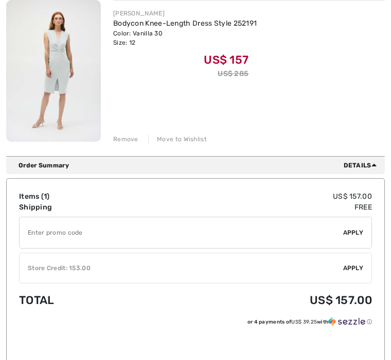  Describe the element at coordinates (226, 60) in the screenshot. I see `span: US$ 157` at that location.